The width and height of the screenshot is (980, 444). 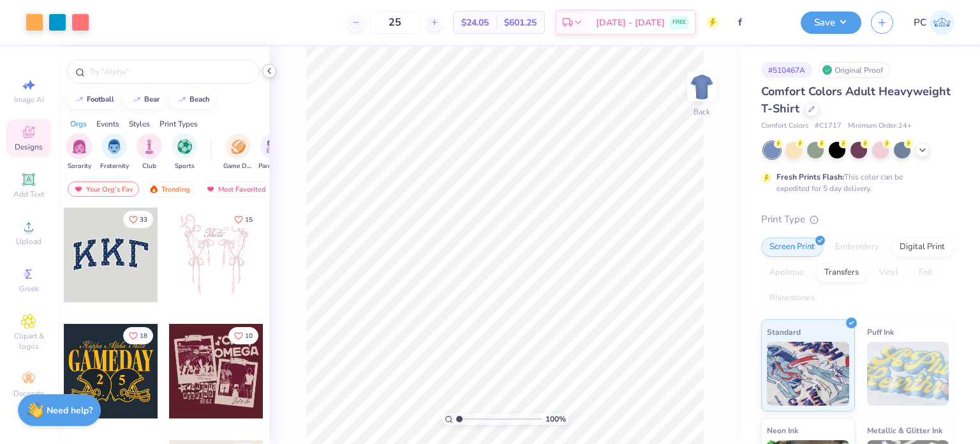 I want to click on div: Styles, so click(x=139, y=124).